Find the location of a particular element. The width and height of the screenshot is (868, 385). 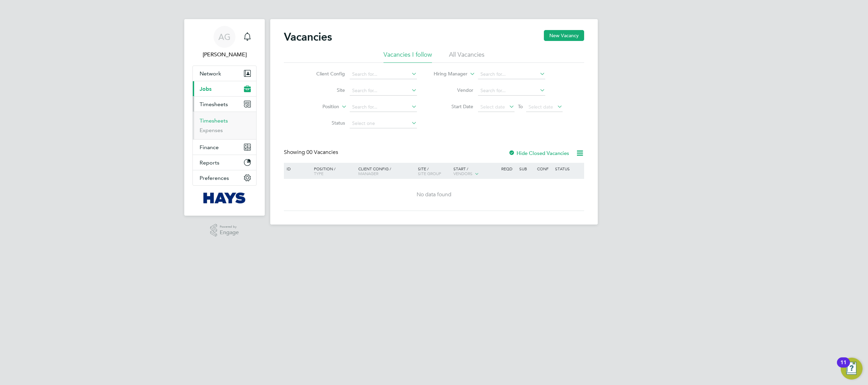

label: Status is located at coordinates (325, 123).